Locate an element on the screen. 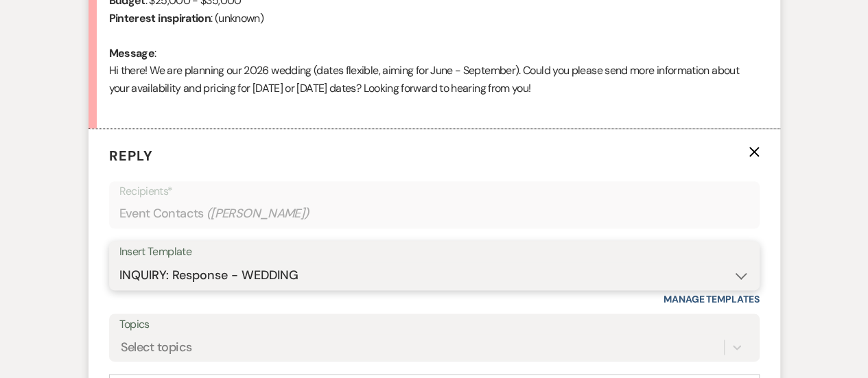  b: Message is located at coordinates (132, 53).